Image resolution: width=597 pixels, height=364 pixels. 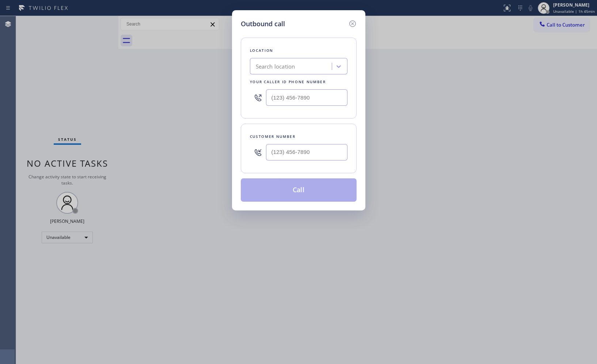 What do you see at coordinates (298, 136) in the screenshot?
I see `div: Customer number` at bounding box center [298, 136].